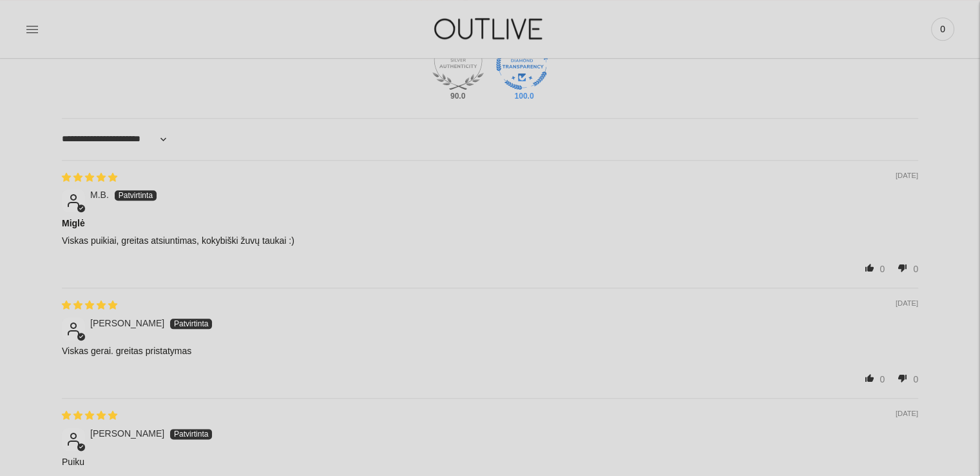 This screenshot has width=980, height=476. Describe the element at coordinates (522, 64) in the screenshot. I see `img: Judge.me Diamond Transparent Shop medal` at that location.